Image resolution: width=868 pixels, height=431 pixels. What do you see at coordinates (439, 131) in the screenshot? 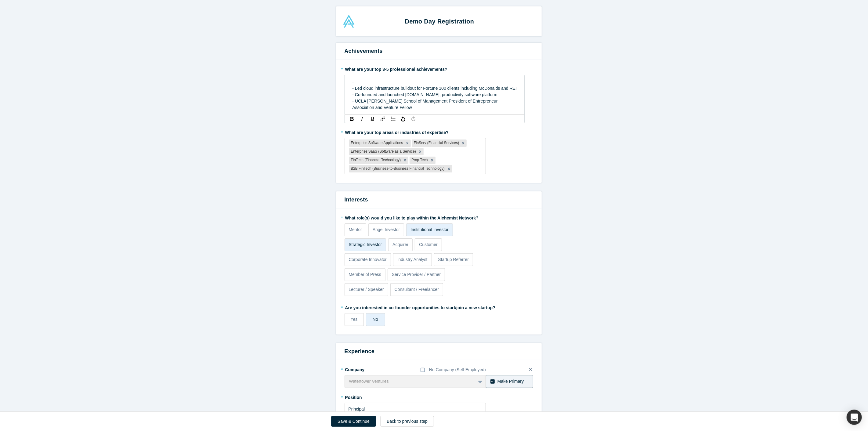
I see `label: What are your top areas or industries of expertise?` at bounding box center [439, 131].